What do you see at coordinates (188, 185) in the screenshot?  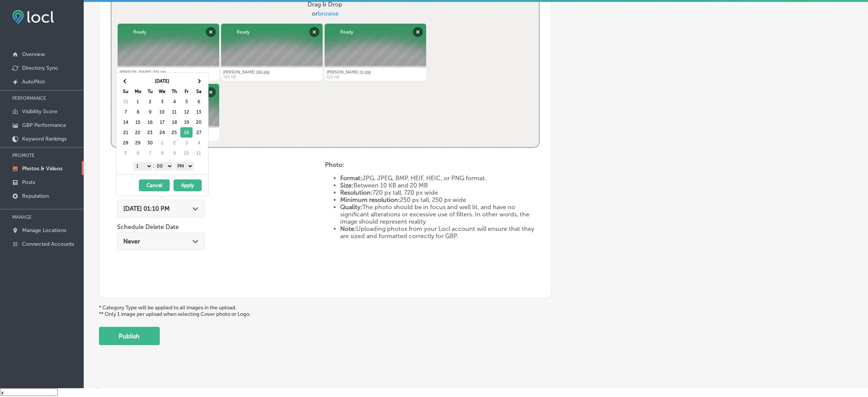 I see `button: Apply` at bounding box center [188, 185].